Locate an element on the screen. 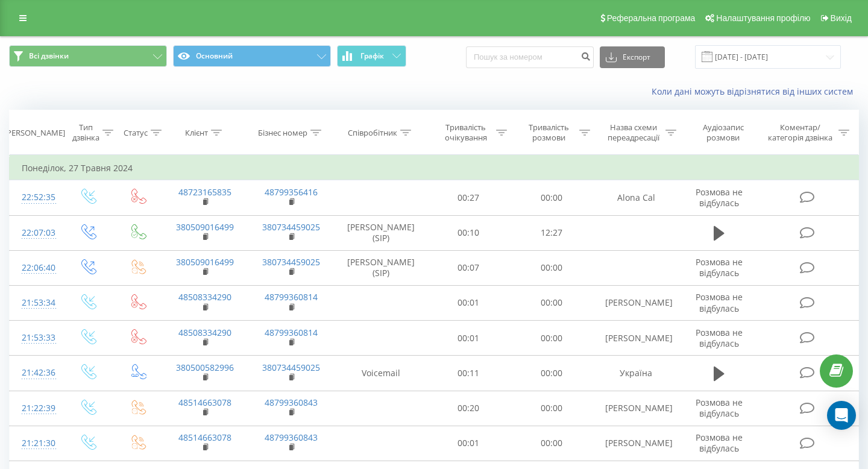 The width and height of the screenshot is (868, 469). div: Коментар/категорія дзвінка is located at coordinates (800, 132).